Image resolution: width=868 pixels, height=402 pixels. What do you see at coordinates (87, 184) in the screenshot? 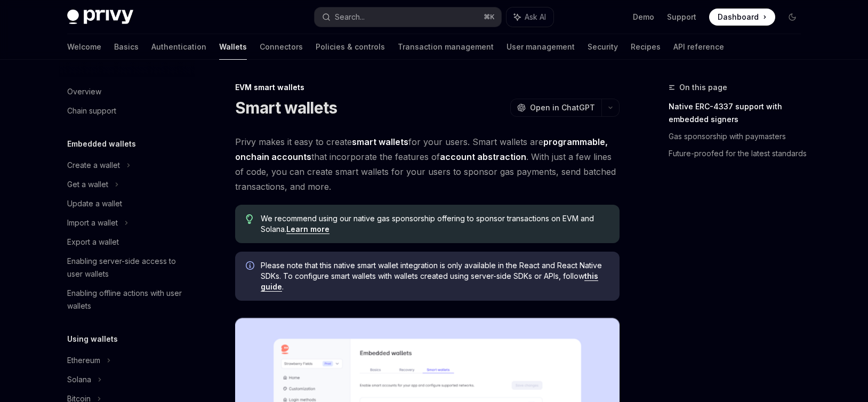
I see `div: Get a wallet` at bounding box center [87, 184].